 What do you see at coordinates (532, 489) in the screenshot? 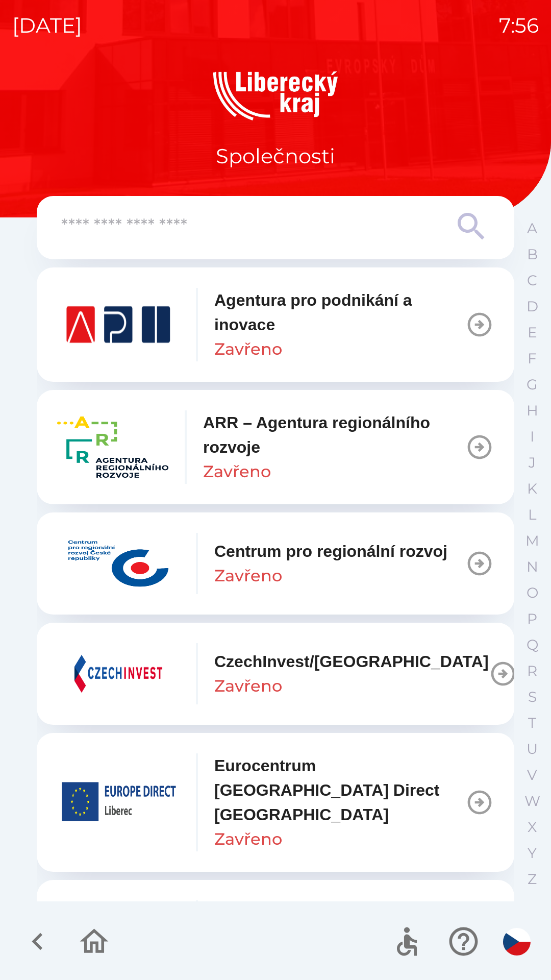
I see `button: K` at bounding box center [532, 489].